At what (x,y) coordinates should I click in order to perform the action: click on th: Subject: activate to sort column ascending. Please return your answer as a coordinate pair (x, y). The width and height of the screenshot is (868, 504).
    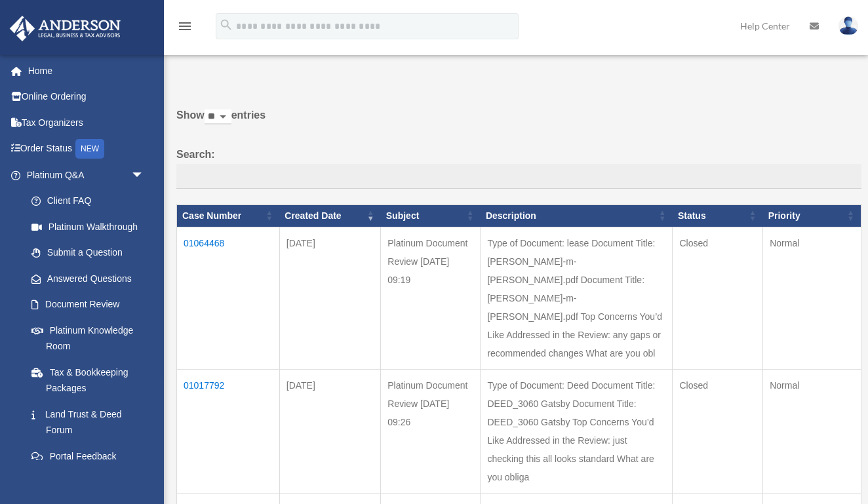
    Looking at the image, I should click on (431, 216).